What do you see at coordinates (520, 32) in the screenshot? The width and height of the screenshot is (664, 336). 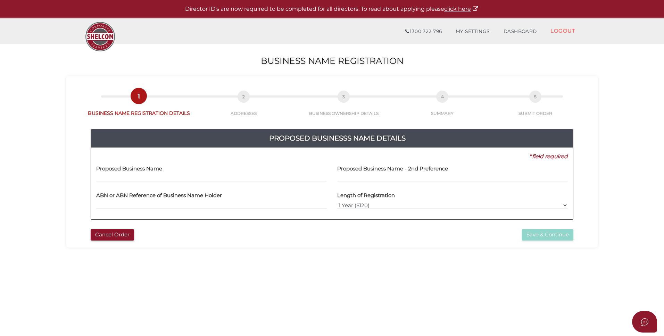 I see `a: DASHBOARD` at bounding box center [520, 32].